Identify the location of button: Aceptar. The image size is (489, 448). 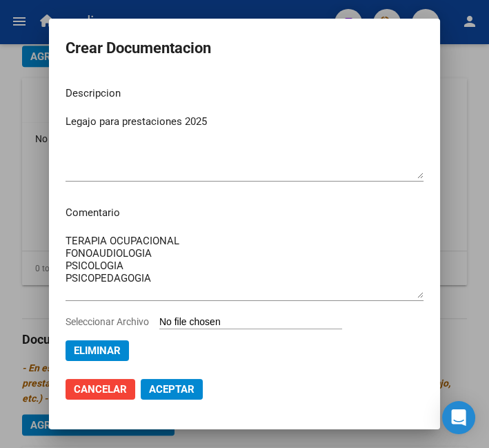
(171, 389).